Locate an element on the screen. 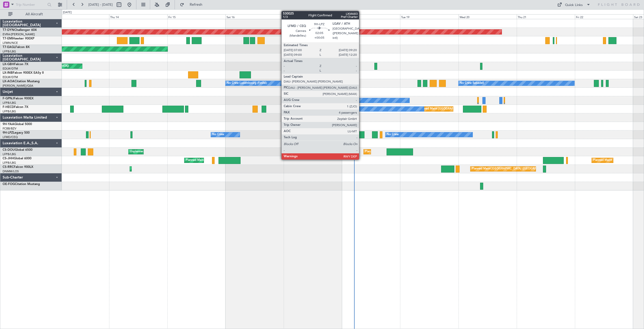 The height and width of the screenshot is (329, 644). div: Mon 18 is located at coordinates (371, 17).